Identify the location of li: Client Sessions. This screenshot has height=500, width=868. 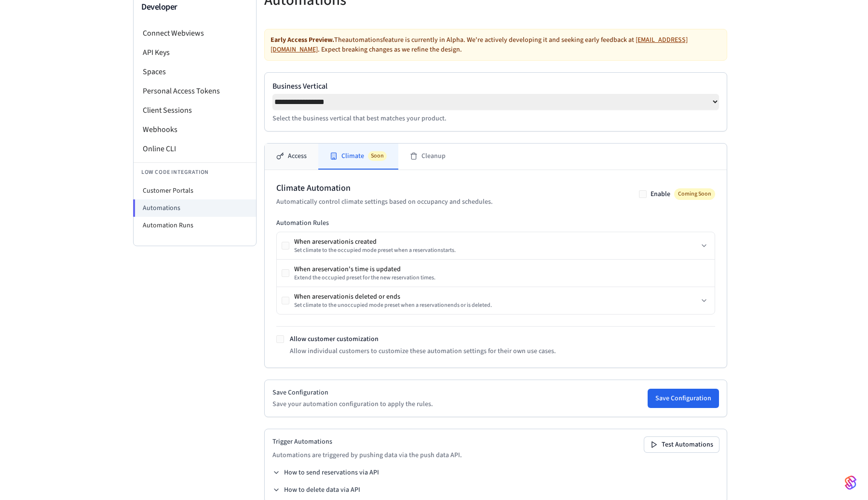
(195, 110).